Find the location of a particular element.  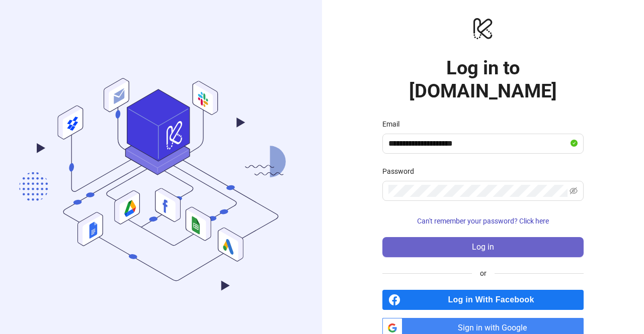

span: eye-invisible is located at coordinates (573, 191).